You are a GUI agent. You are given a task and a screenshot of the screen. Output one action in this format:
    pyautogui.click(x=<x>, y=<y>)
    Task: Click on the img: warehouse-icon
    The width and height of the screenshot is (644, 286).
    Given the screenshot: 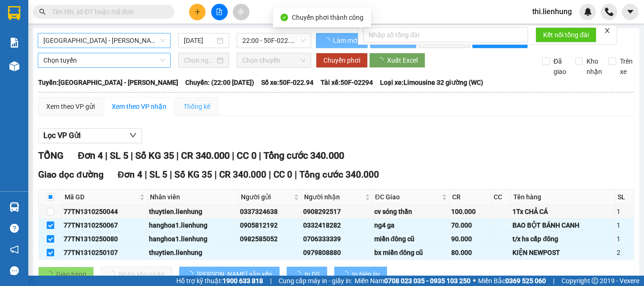 What is the action you would take?
    pyautogui.click(x=14, y=66)
    